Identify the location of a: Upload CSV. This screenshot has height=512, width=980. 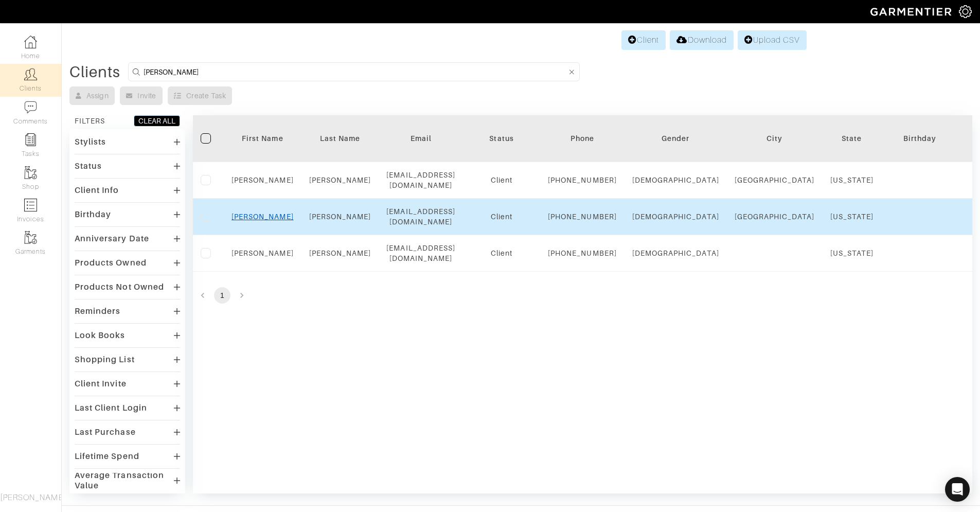
(772, 40).